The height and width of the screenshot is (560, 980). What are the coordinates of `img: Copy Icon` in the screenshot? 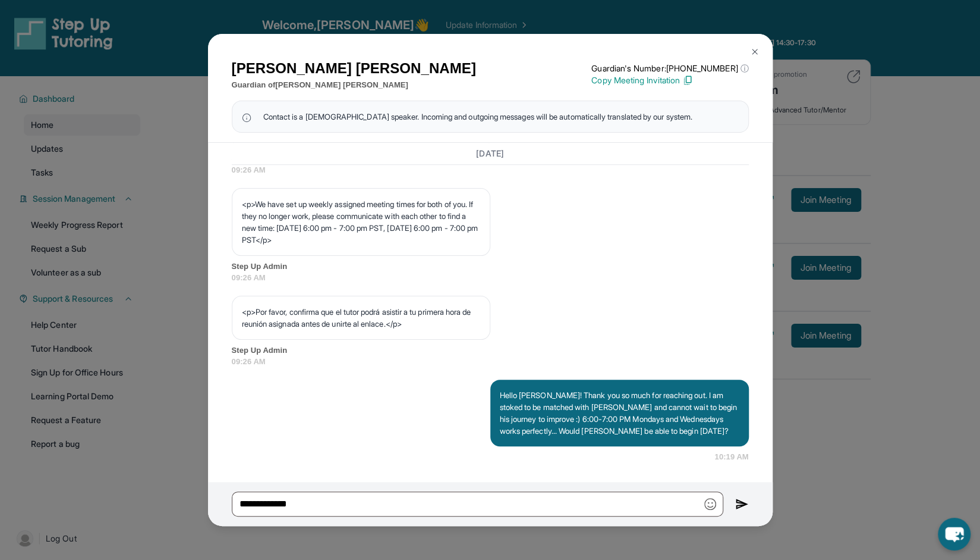 It's located at (688, 80).